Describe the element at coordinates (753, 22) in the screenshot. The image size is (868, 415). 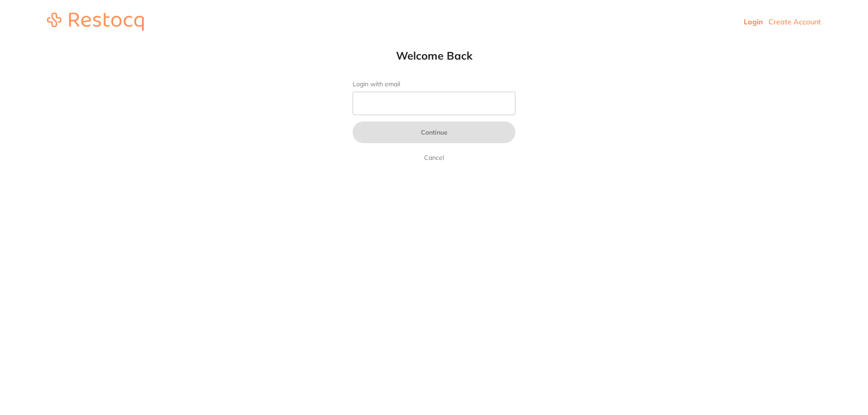
I see `a: Login` at that location.